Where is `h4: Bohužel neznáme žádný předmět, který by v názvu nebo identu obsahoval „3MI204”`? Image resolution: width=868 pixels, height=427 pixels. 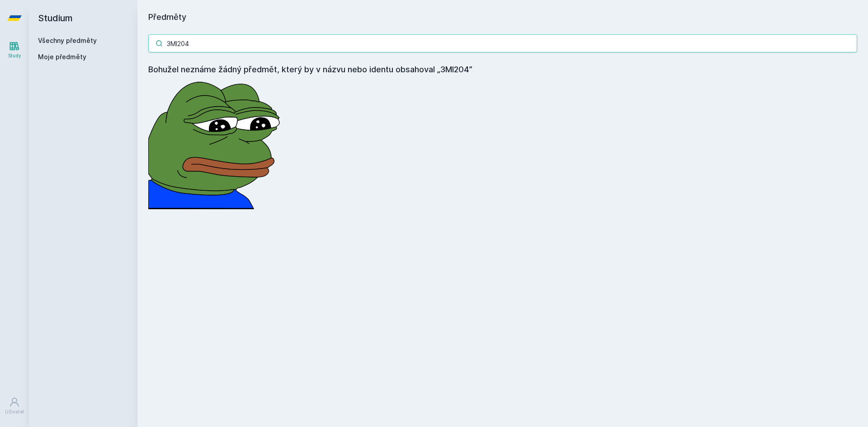 h4: Bohužel neznáme žádný předmět, který by v názvu nebo identu obsahoval „3MI204” is located at coordinates (503, 69).